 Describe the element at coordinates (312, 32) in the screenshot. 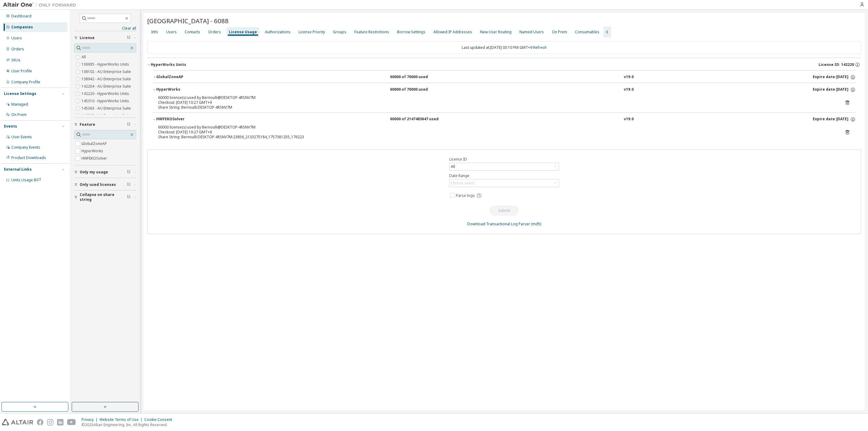

I see `div: License Priority` at that location.